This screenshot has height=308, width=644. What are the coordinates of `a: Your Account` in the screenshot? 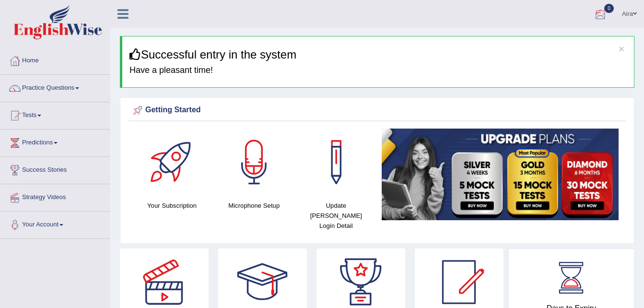 It's located at (55, 223).